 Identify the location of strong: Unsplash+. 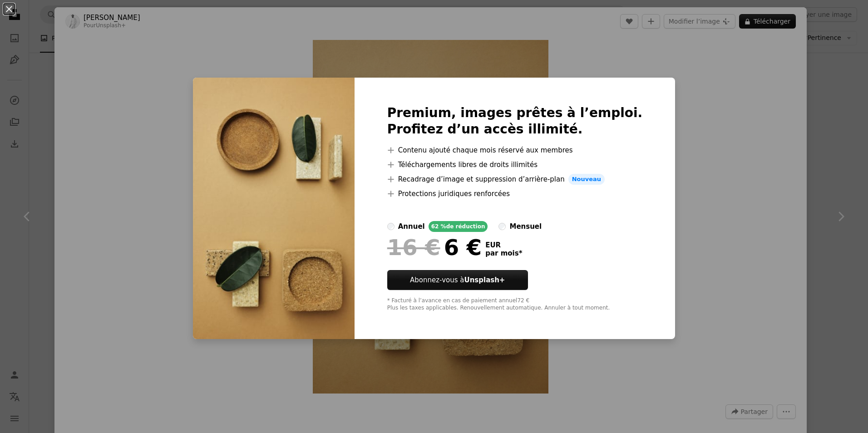
(484, 280).